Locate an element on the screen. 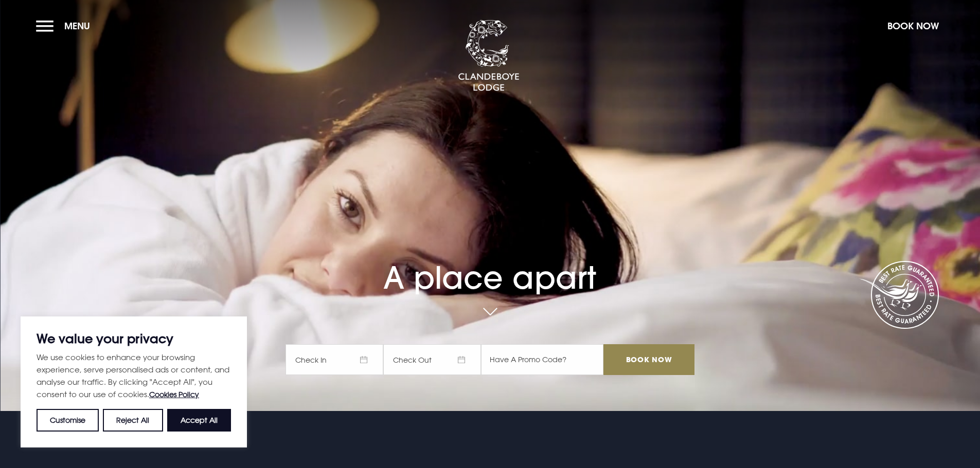  div: We value your privacy is located at coordinates (134, 382).